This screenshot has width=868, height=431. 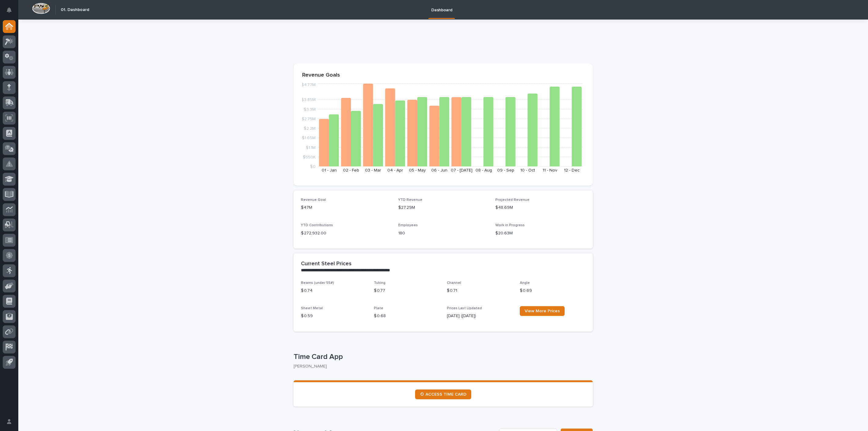 I want to click on tspan: $1.1M, so click(x=311, y=148).